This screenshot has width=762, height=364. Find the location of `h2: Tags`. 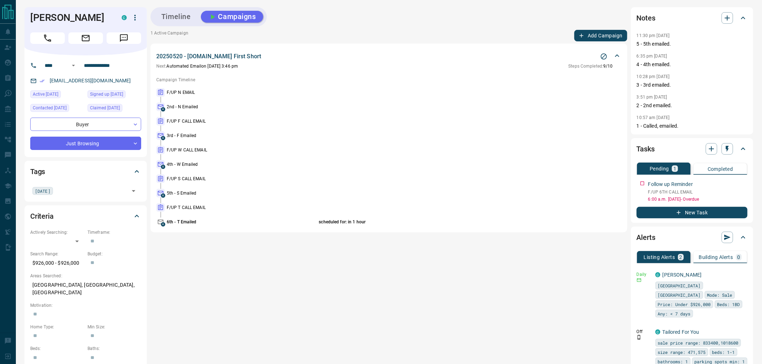

h2: Tags is located at coordinates (37, 172).